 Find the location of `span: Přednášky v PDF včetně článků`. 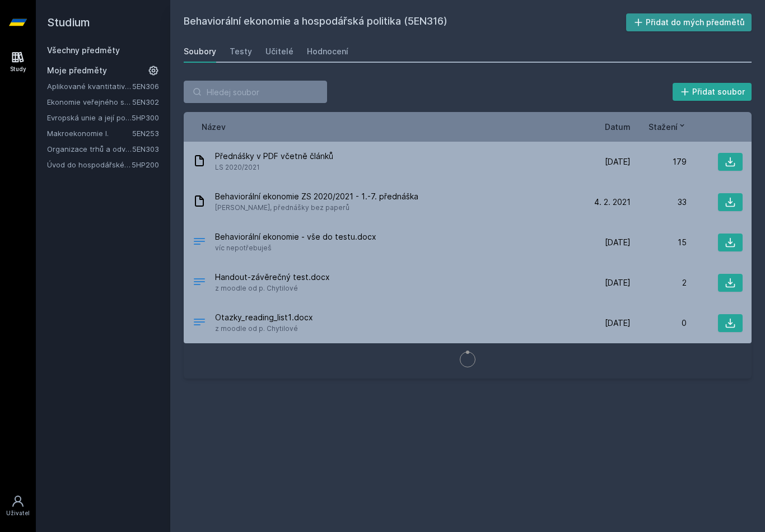

span: Přednášky v PDF včetně článků is located at coordinates (274, 156).